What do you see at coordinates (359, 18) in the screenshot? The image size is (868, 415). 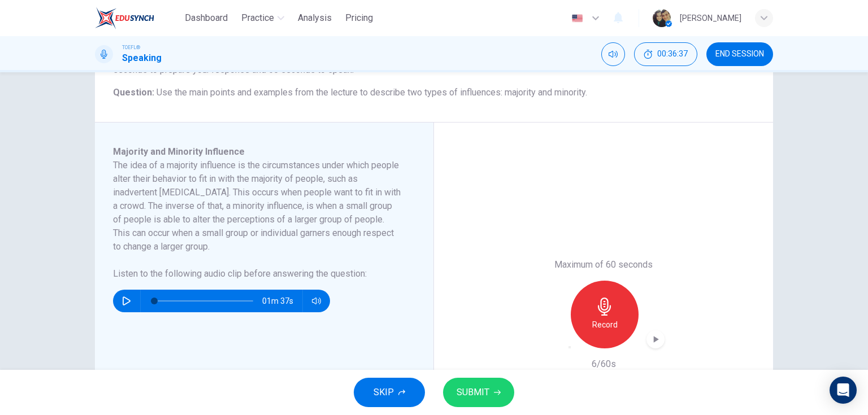 I see `span: Pricing` at bounding box center [359, 18].